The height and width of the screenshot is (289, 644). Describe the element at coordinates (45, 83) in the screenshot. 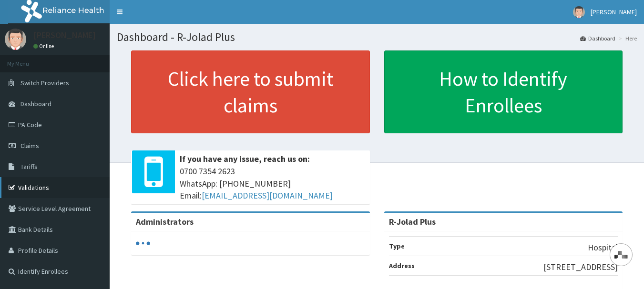

I see `span: Switch Providers` at that location.